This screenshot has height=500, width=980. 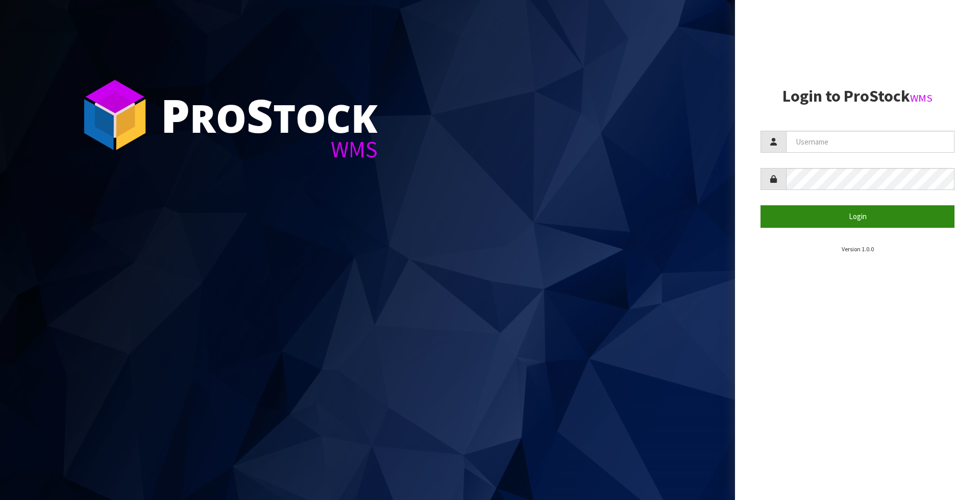 What do you see at coordinates (922, 98) in the screenshot?
I see `small: WMS` at bounding box center [922, 98].